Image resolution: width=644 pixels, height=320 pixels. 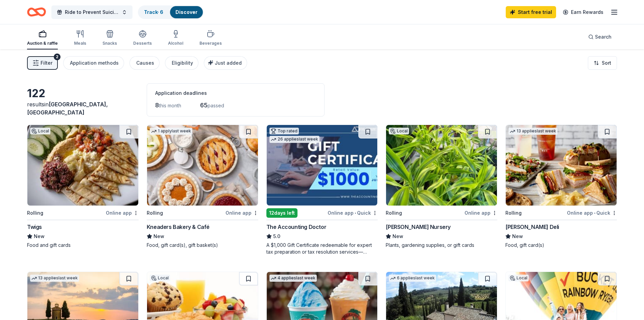 What do you see at coordinates (293, 278) in the screenshot?
I see `div: 4 applies last week` at bounding box center [293, 278].